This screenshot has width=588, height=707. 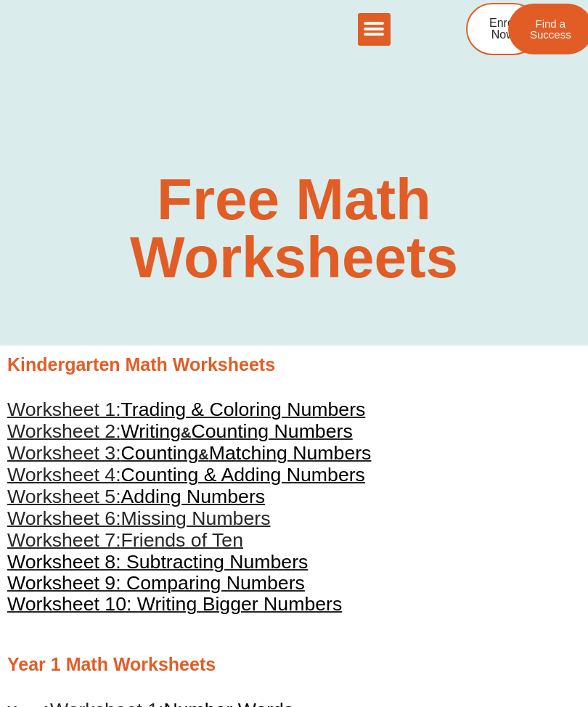 I want to click on span: Trading & Coloring Numbers, so click(x=243, y=410).